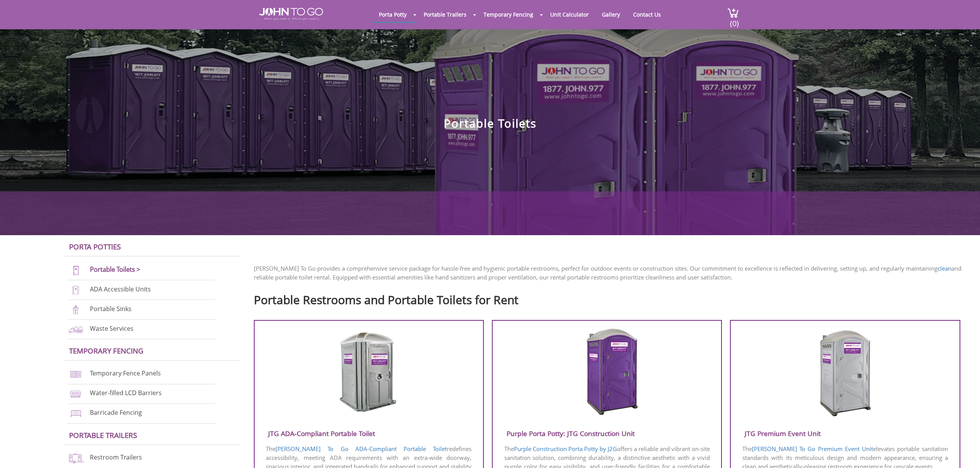  What do you see at coordinates (126, 373) in the screenshot?
I see `a: Temporary Fence Panels` at bounding box center [126, 373].